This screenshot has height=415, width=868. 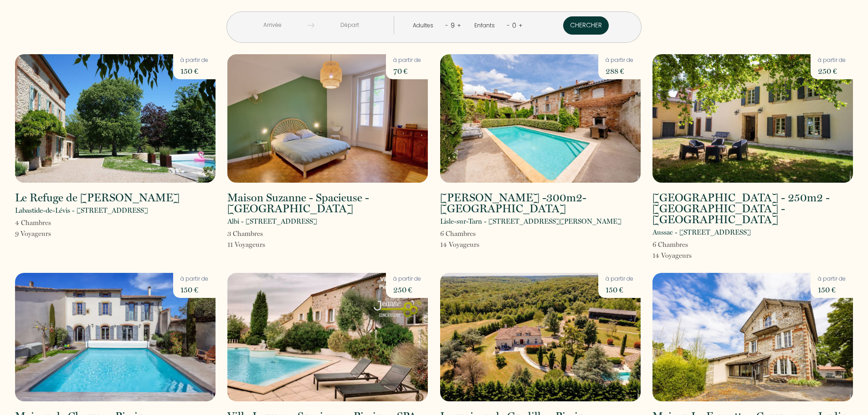 What do you see at coordinates (407, 71) in the screenshot?
I see `p: 70 €` at bounding box center [407, 71].